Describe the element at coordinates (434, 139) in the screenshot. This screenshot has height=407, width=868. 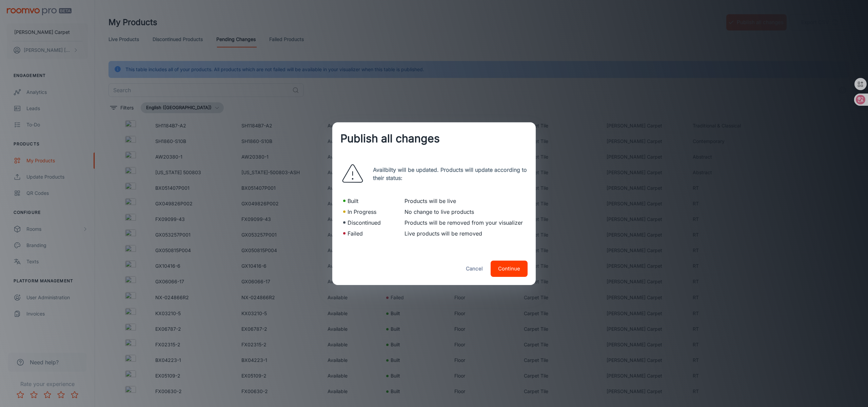
I see `h2: Publish all changes` at that location.